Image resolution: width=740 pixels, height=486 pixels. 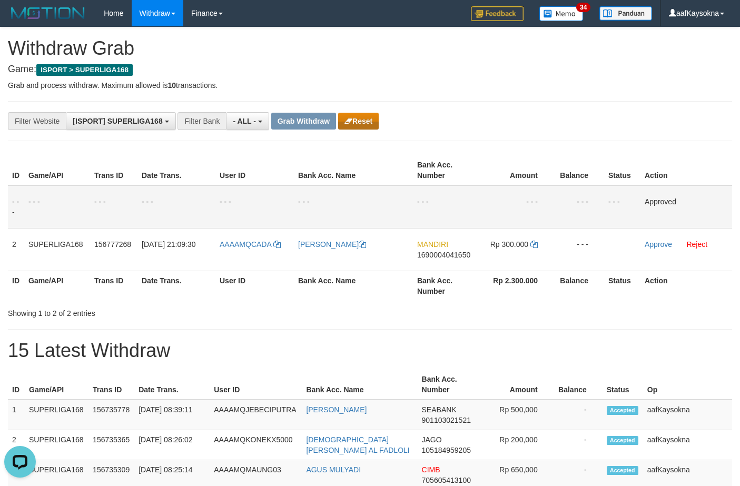 I want to click on img: Button%20Memo.svg, so click(x=562, y=14).